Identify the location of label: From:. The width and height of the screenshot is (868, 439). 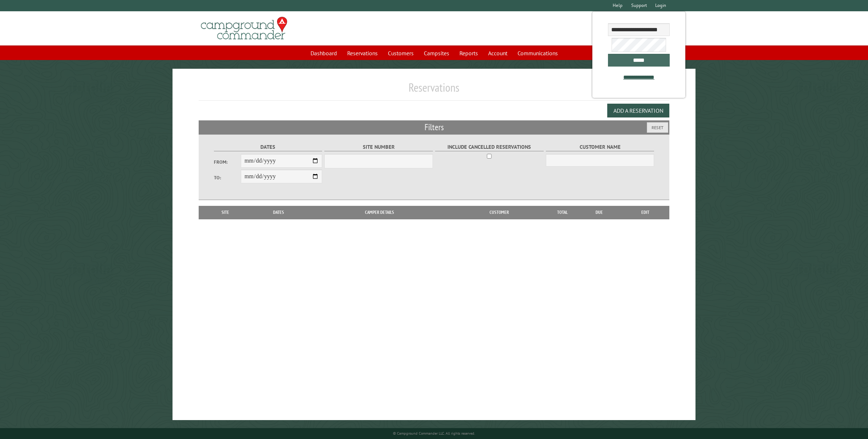
(227, 161).